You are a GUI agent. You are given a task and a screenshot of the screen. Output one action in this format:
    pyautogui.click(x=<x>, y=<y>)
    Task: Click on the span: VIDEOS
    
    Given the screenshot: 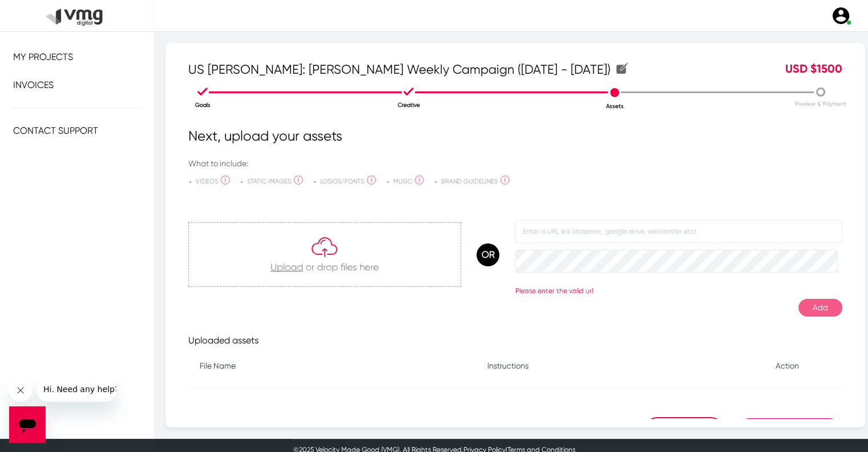 What is the action you would take?
    pyautogui.click(x=206, y=181)
    